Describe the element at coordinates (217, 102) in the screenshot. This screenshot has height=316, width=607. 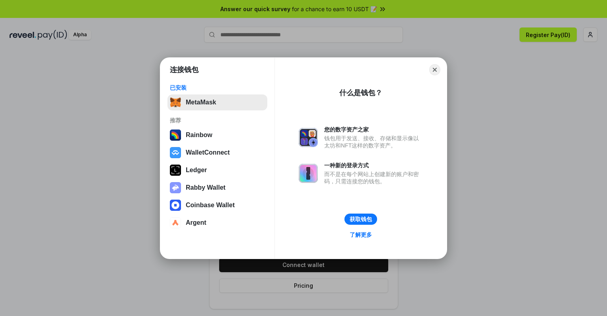
I see `button: MetaMask` at that location.